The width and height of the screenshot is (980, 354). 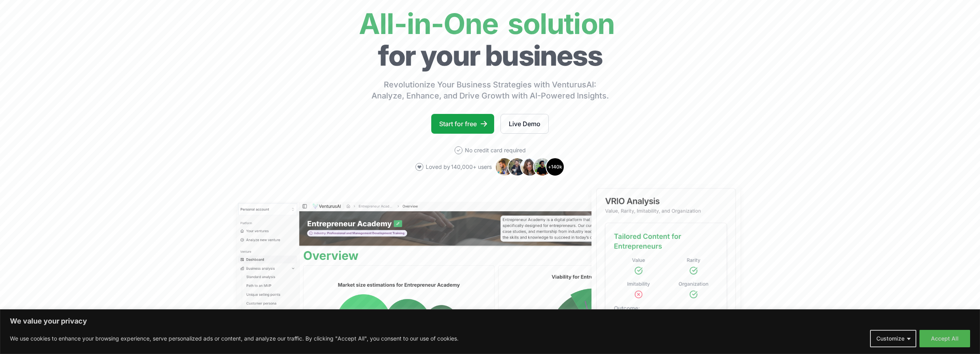 I want to click on button: Customize, so click(x=893, y=339).